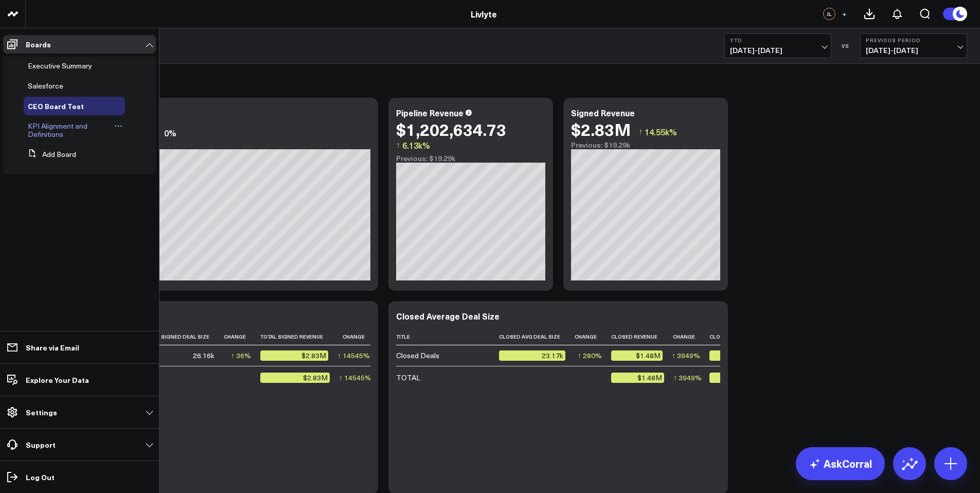 The width and height of the screenshot is (980, 493). What do you see at coordinates (60, 65) in the screenshot?
I see `span: Executive Summary` at bounding box center [60, 65].